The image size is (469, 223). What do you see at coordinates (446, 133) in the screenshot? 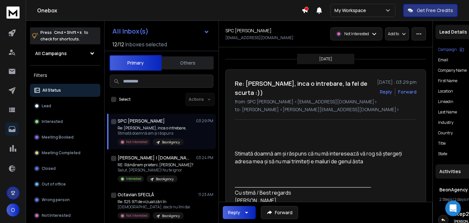
I see `p: Country` at bounding box center [446, 133].